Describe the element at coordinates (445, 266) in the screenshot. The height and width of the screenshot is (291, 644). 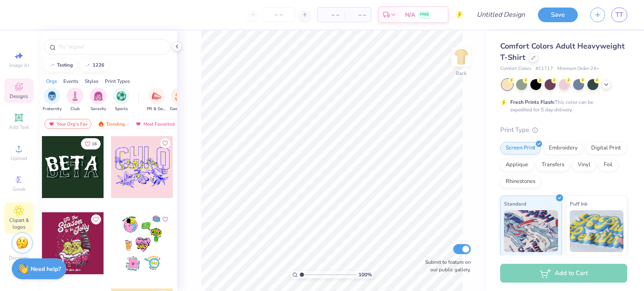
I see `label: Submit to feature on our public gallery.` at that location.